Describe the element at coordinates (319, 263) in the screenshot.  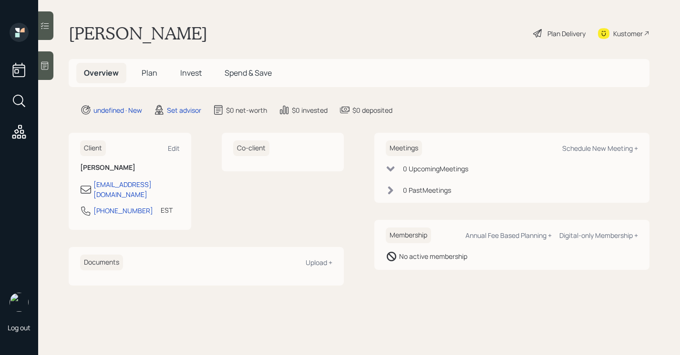
I see `div: Upload +` at that location.